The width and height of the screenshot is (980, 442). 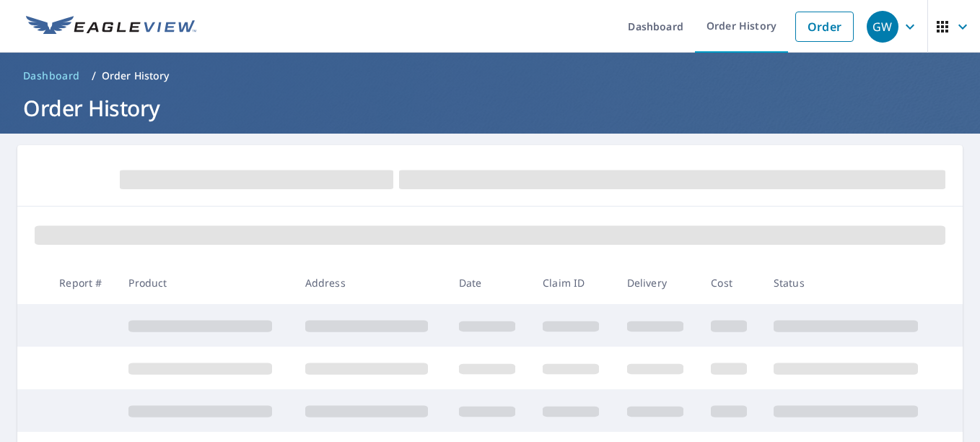 I want to click on nav: breadcrumb, so click(x=490, y=76).